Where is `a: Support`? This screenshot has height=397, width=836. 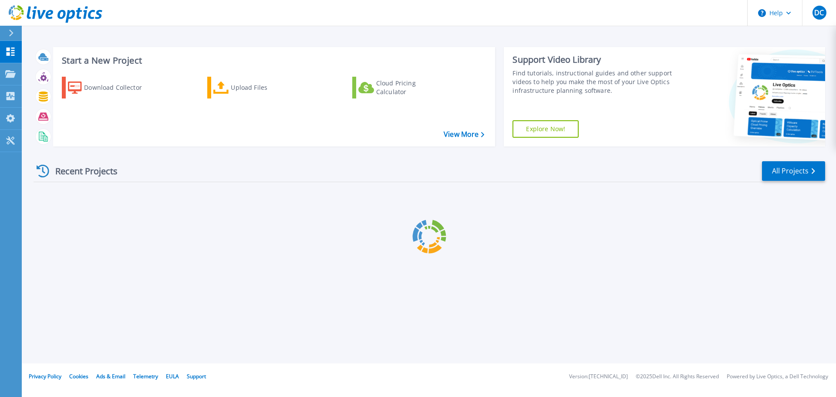
a: Support is located at coordinates (196, 376).